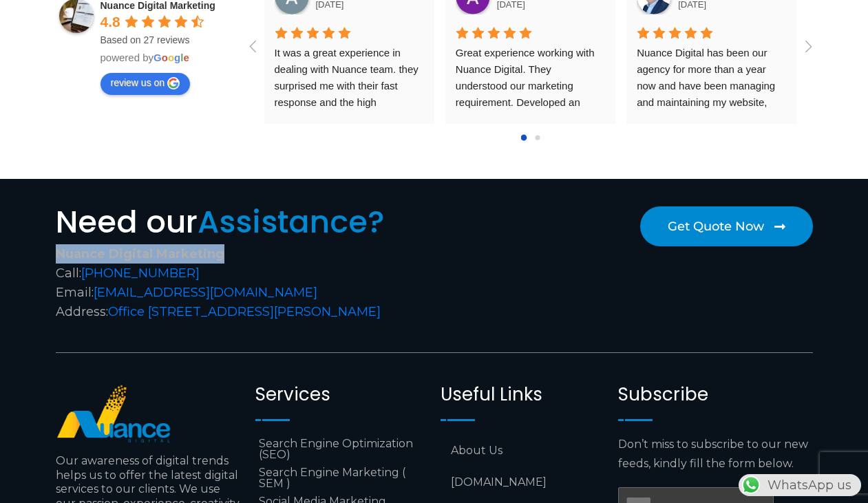 The width and height of the screenshot is (868, 503). What do you see at coordinates (751, 485) in the screenshot?
I see `img: WhatsApp` at bounding box center [751, 485].